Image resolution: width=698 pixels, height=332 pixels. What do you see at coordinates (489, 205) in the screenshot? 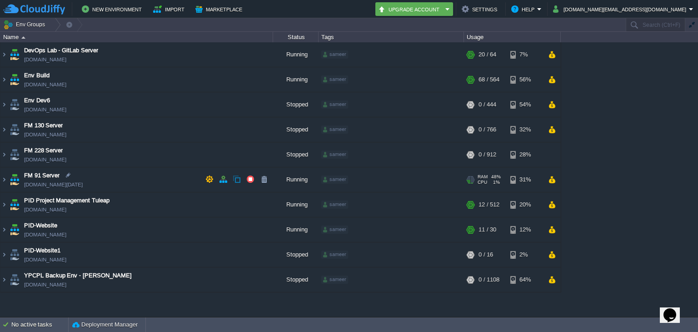
I see `div: 12 / 512` at bounding box center [489, 205].